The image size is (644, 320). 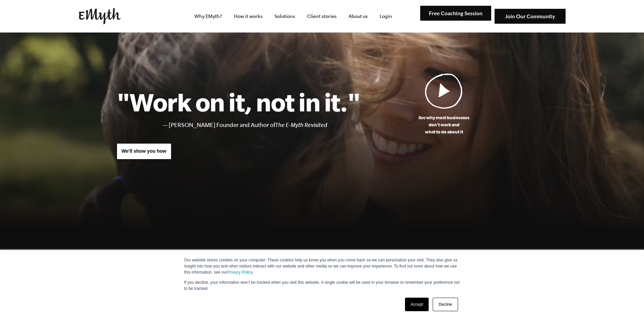 What do you see at coordinates (144, 151) in the screenshot?
I see `a: We'll show you how` at bounding box center [144, 151].